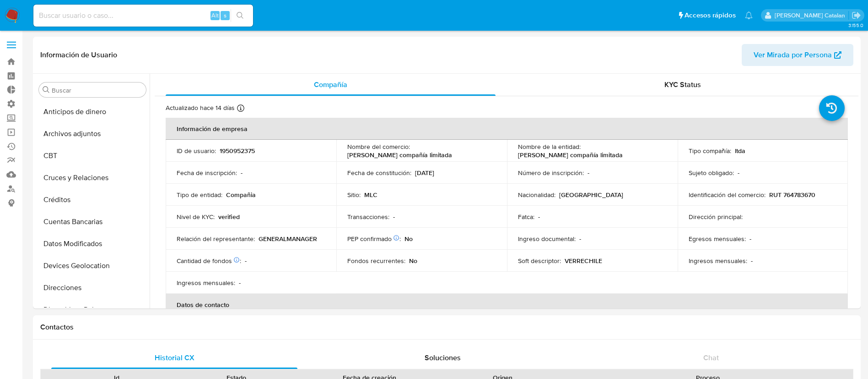 The width and height of the screenshot is (868, 379). I want to click on p: rociodaniela.benavidescatalan@mercadolibre.cl, so click(811, 15).